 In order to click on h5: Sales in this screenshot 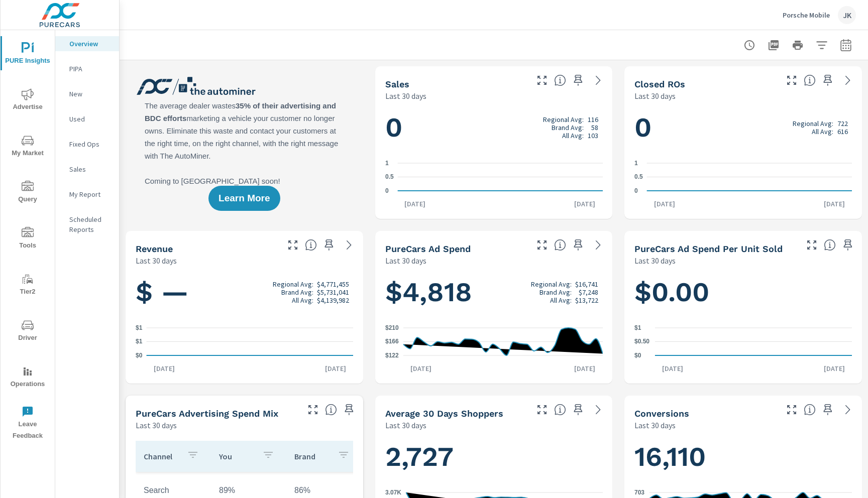, I will do `click(398, 84)`.